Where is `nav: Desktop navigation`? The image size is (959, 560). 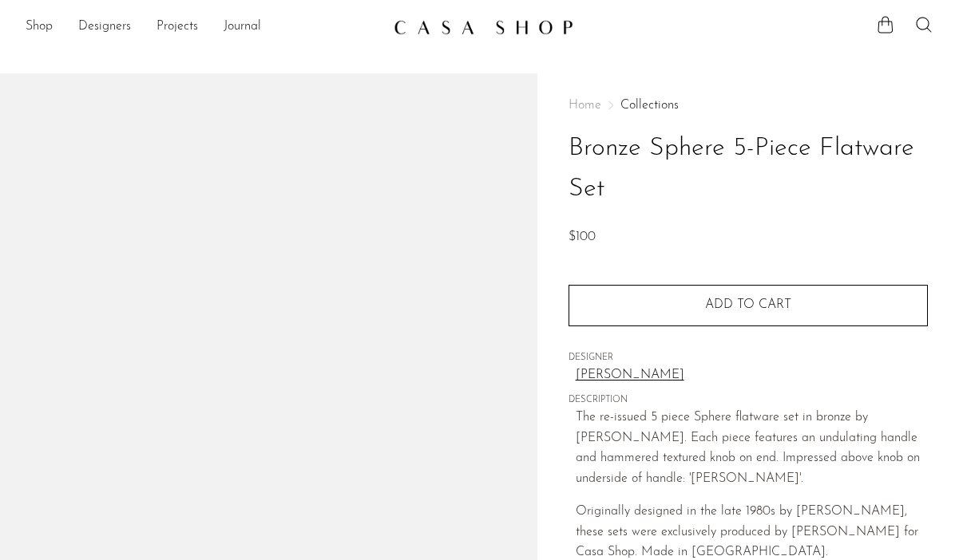
nav: Desktop navigation is located at coordinates (202, 28).